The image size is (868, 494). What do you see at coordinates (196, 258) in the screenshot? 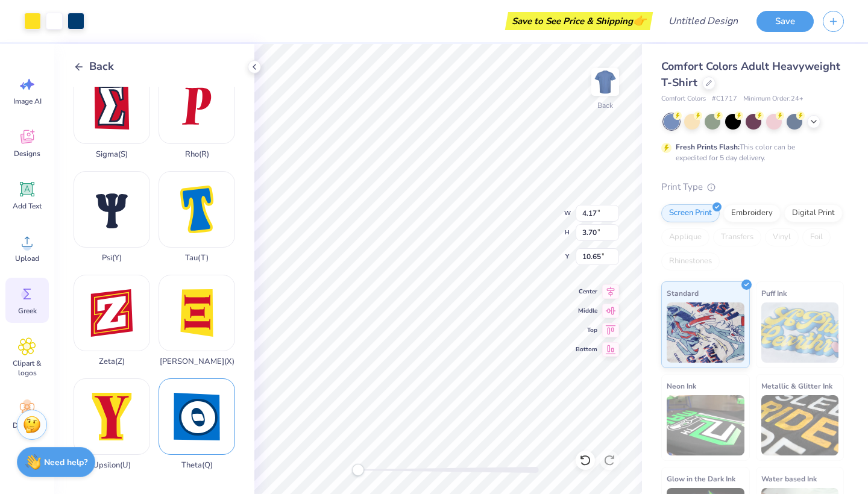
I see `div: Tau ( T )` at bounding box center [196, 258].